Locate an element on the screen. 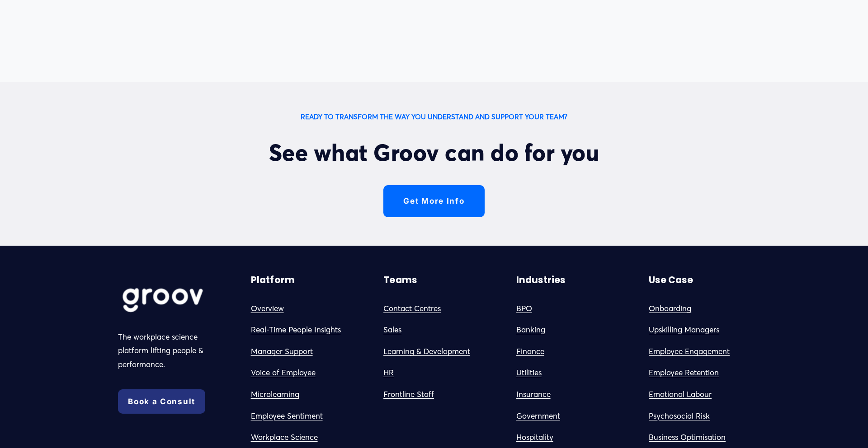 The height and width of the screenshot is (448, 868). strong: Teams is located at coordinates (400, 280).